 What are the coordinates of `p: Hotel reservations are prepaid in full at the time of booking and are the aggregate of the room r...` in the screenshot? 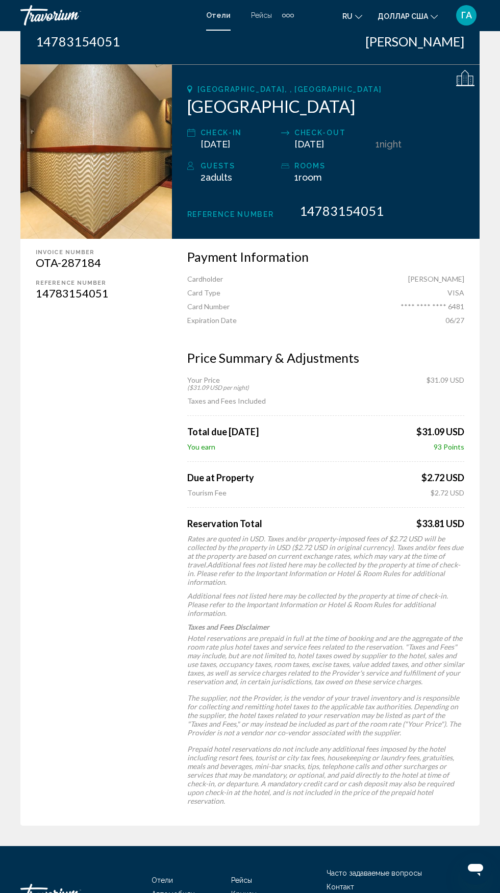 It's located at (326, 660).